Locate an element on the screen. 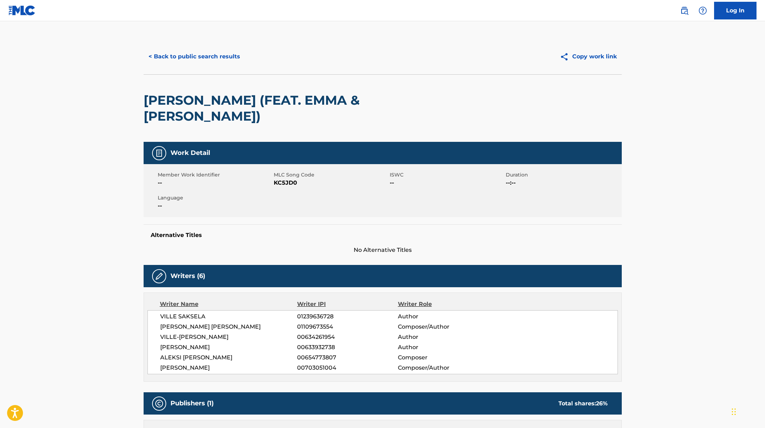 This screenshot has height=428, width=765. span: 01109673554 is located at coordinates (347, 327).